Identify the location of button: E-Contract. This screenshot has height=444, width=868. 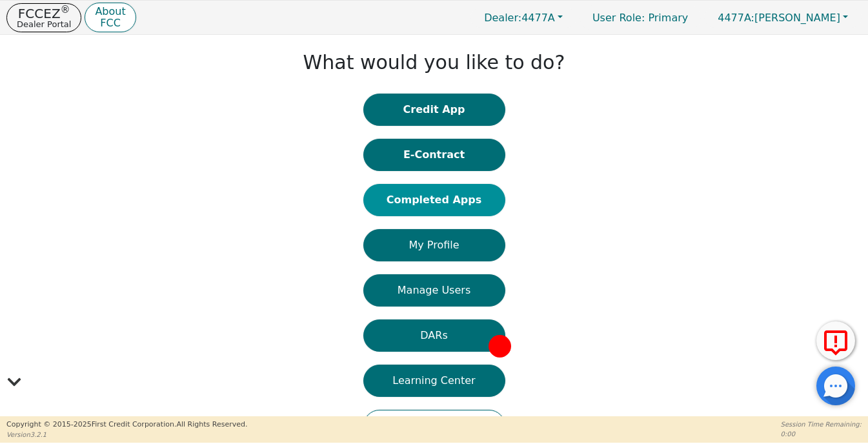
(434, 155).